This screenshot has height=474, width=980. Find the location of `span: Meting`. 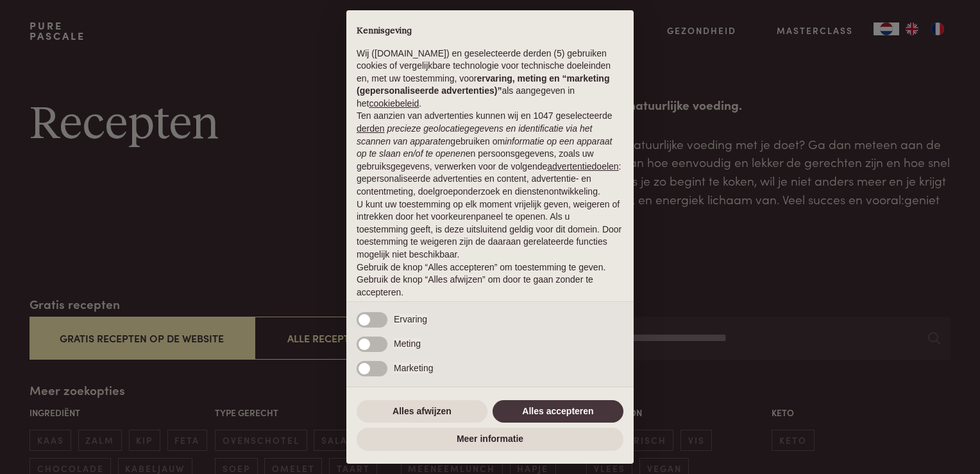

span: Meting is located at coordinates (408, 343).